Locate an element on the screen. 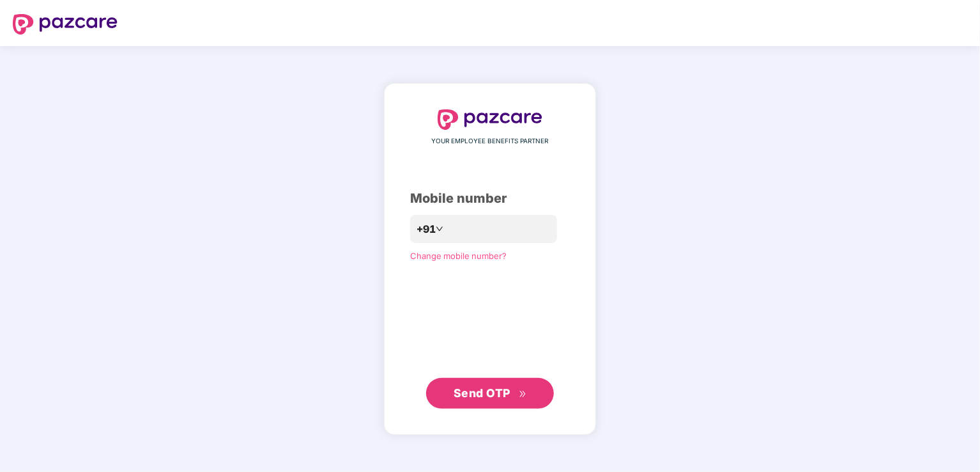  span: double-right is located at coordinates (523, 394).